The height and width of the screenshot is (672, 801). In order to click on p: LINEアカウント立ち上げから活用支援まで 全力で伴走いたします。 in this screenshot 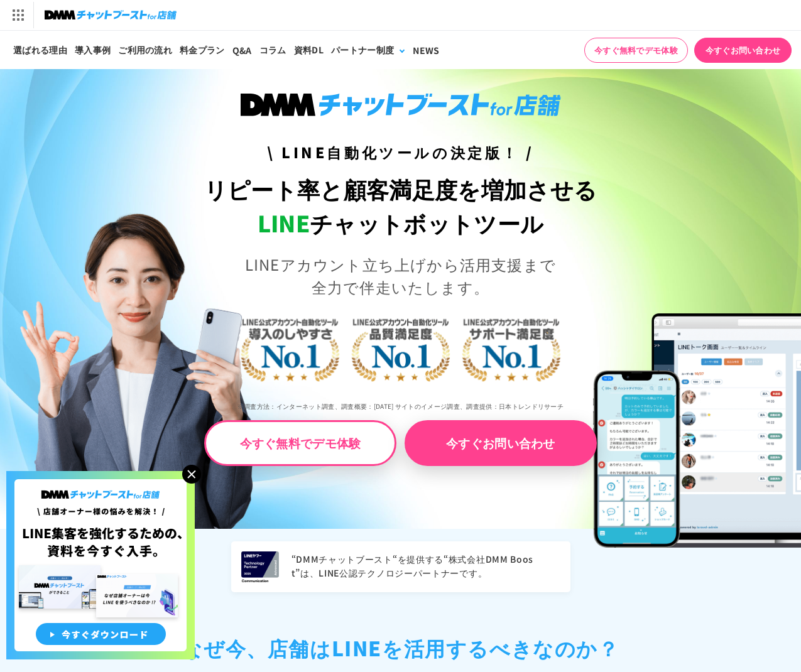, I will do `click(401, 275)`.